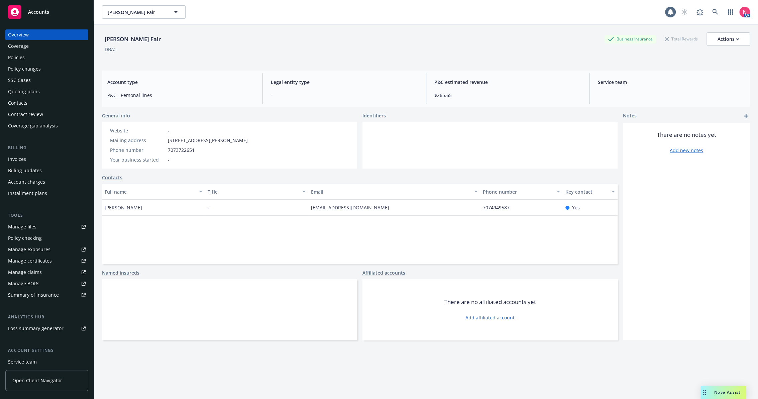  Describe the element at coordinates (47, 171) in the screenshot. I see `a: Billing updates` at that location.